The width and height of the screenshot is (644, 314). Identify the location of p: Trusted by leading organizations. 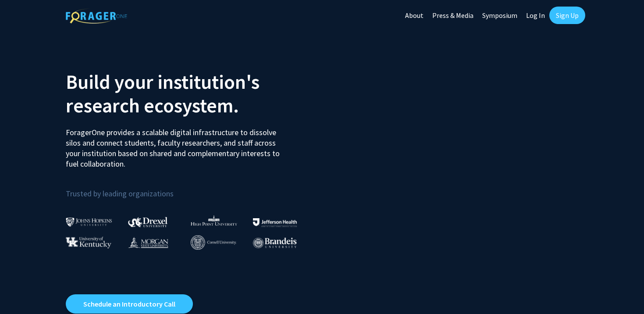
(190, 188).